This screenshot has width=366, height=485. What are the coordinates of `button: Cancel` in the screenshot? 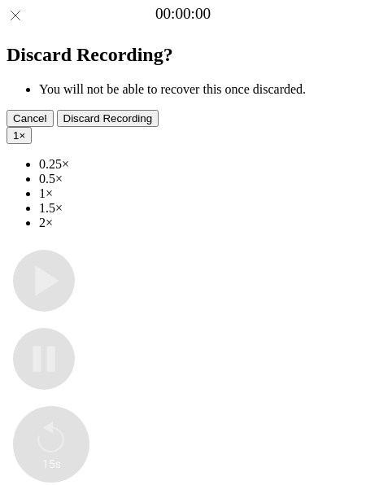 It's located at (30, 118).